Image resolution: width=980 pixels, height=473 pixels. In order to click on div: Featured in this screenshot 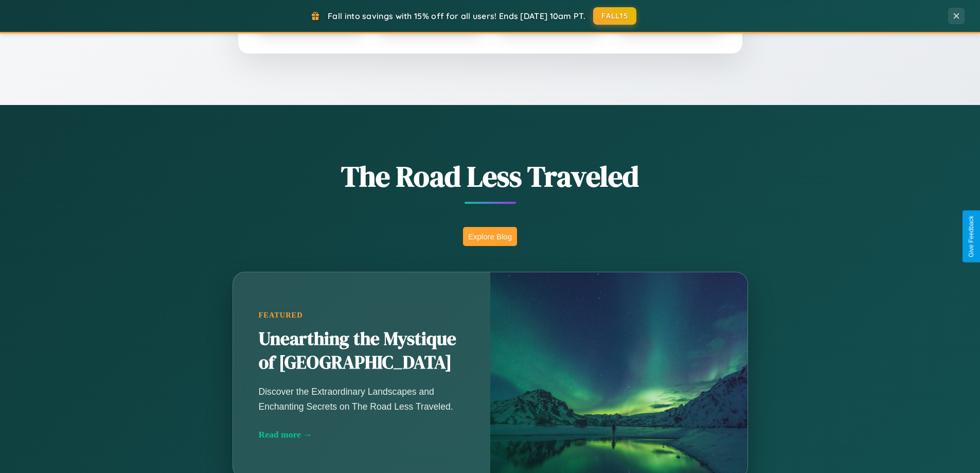, I will do `click(361, 315)`.